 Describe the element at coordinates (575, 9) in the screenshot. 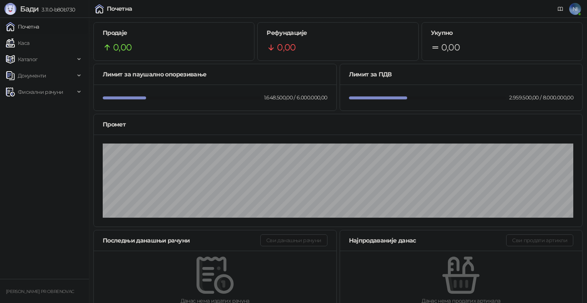

I see `span: NI` at that location.